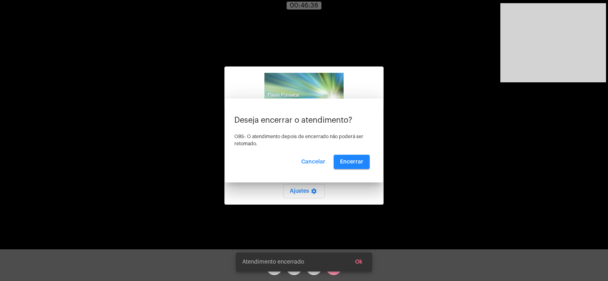  I want to click on span: OBS: O atendimento depois de encerrado não poderá ser retomado., so click(299, 140).